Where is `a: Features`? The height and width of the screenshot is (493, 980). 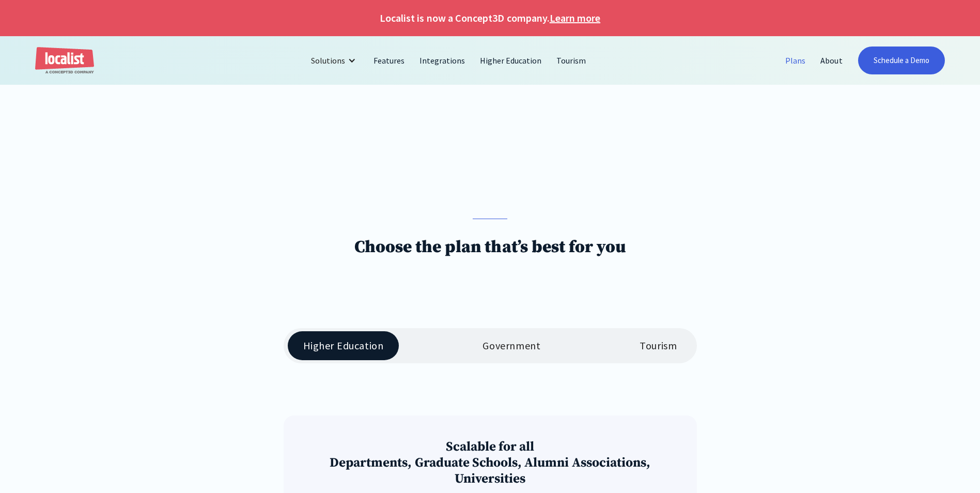
a: Features is located at coordinates (389, 60).